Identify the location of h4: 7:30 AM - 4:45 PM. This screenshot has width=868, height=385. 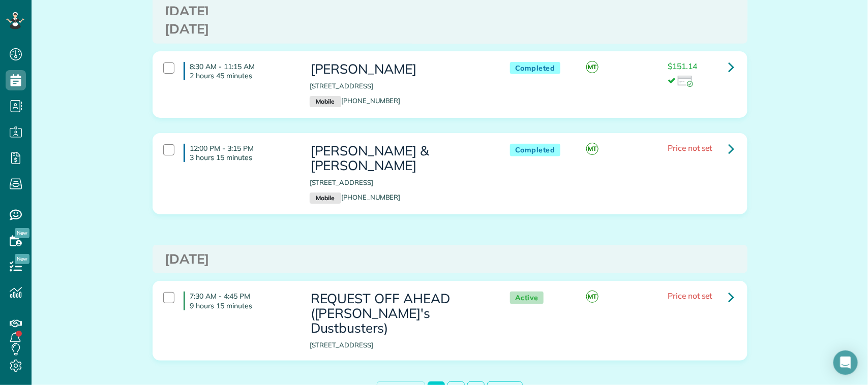
(239, 300).